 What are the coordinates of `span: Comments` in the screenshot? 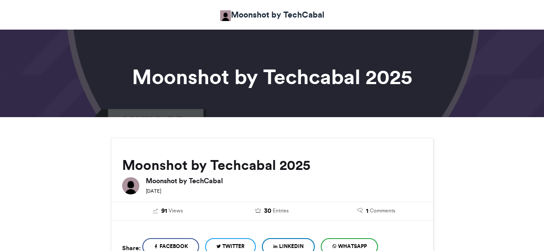 It's located at (382, 211).